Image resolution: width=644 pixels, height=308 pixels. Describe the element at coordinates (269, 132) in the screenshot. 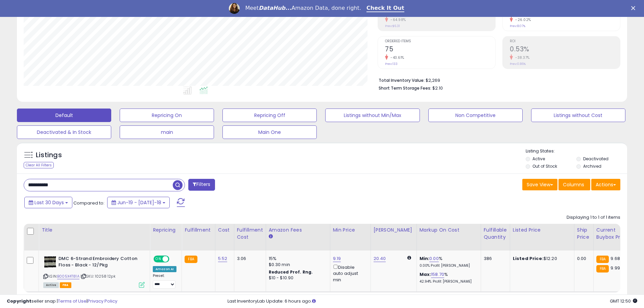

I see `button: Main One` at that location.